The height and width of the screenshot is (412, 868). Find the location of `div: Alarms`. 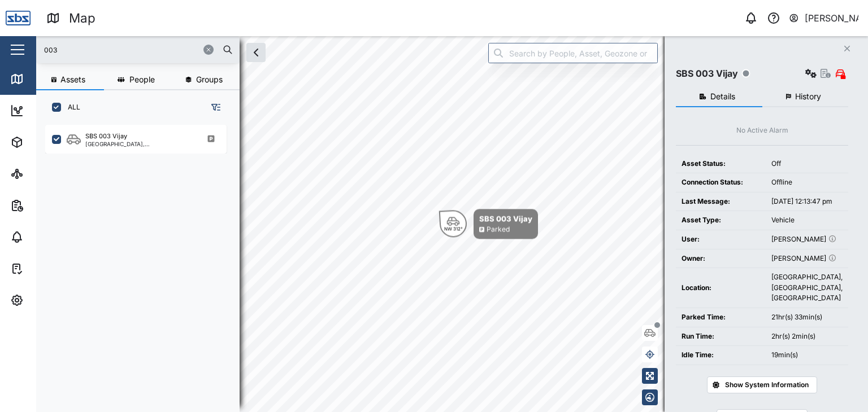

div: Alarms is located at coordinates (47, 237).